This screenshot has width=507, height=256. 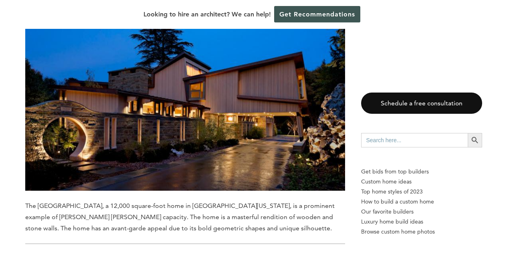 I want to click on a: How to build a custom home, so click(x=422, y=202).